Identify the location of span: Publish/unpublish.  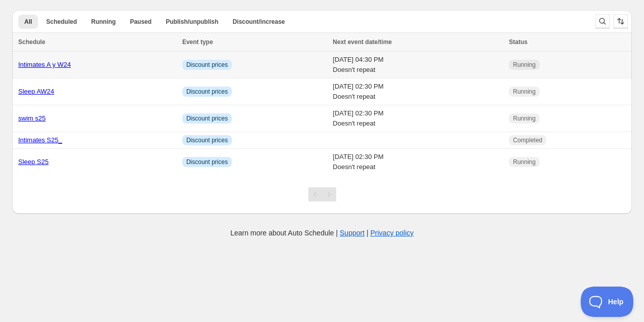
(192, 22).